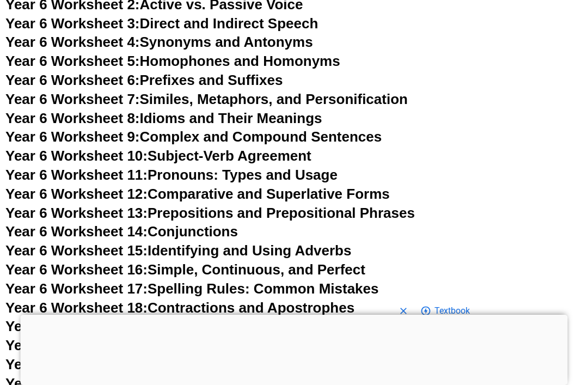  Describe the element at coordinates (72, 119) in the screenshot. I see `span: Year 6 Worksheet 8:` at that location.